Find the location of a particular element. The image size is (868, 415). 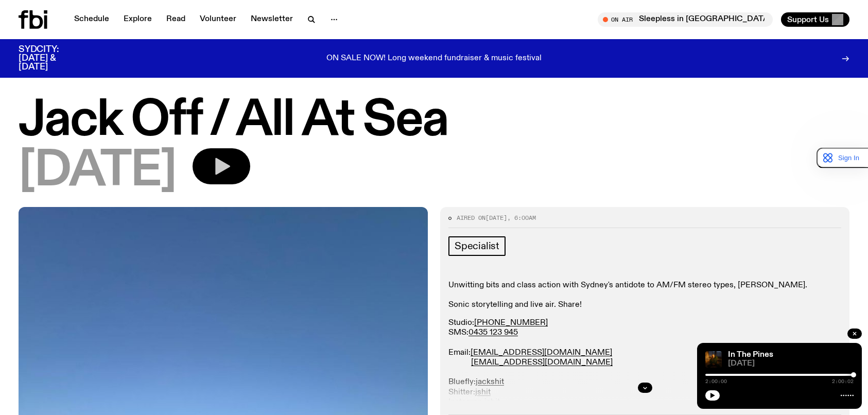

span: , 6:00am is located at coordinates (522, 218).